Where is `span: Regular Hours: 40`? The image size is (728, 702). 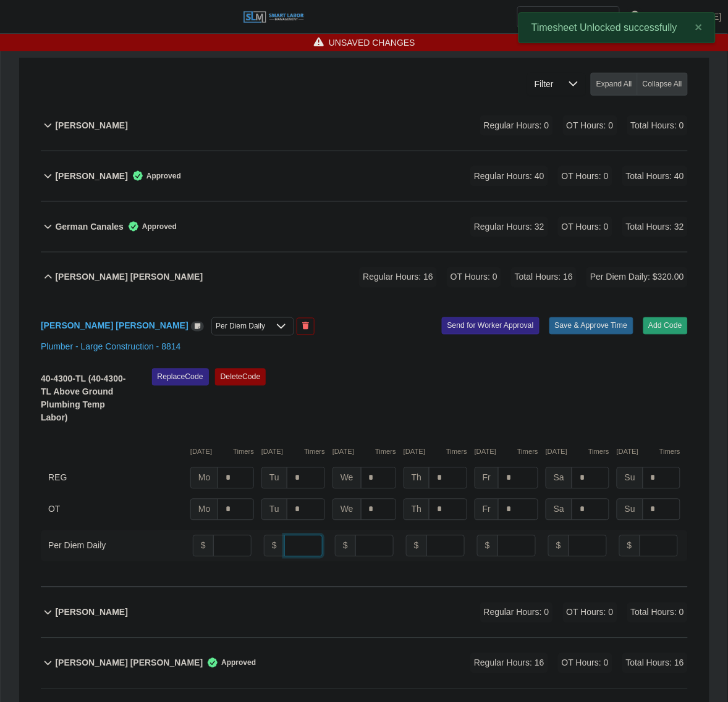
span: Regular Hours: 40 is located at coordinates (509, 176).